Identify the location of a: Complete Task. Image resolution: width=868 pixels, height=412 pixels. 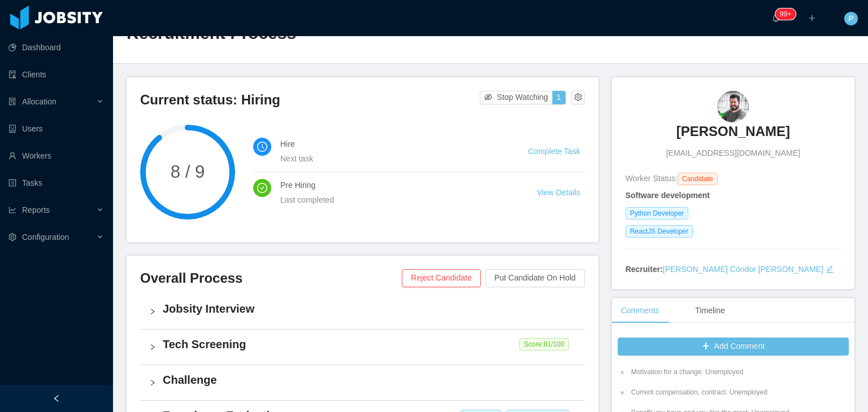
(554, 151).